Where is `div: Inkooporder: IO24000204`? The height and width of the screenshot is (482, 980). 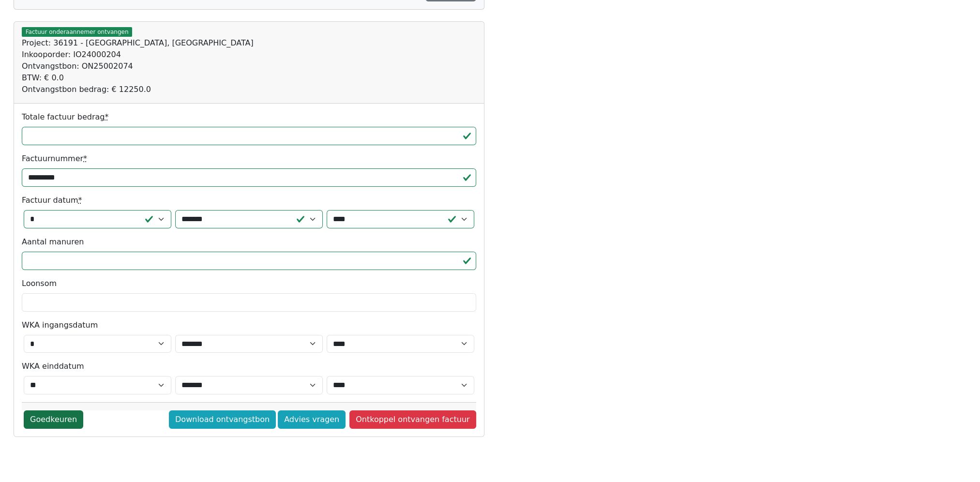
div: Inkooporder: IO24000204 is located at coordinates (248, 55).